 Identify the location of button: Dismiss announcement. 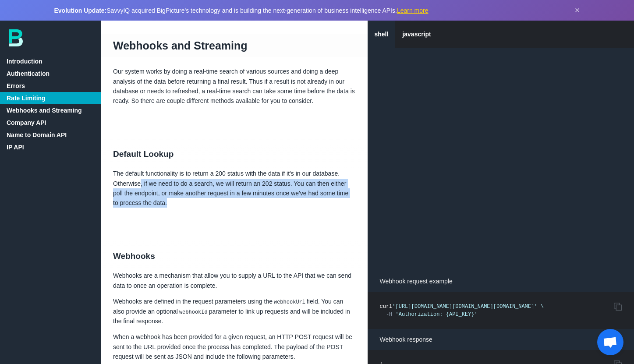
(578, 10).